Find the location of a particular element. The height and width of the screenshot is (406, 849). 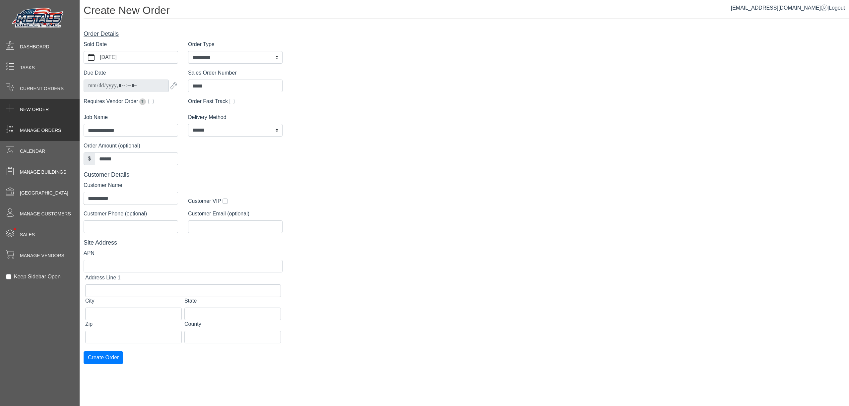

label: Sales Order Number is located at coordinates (212, 73).